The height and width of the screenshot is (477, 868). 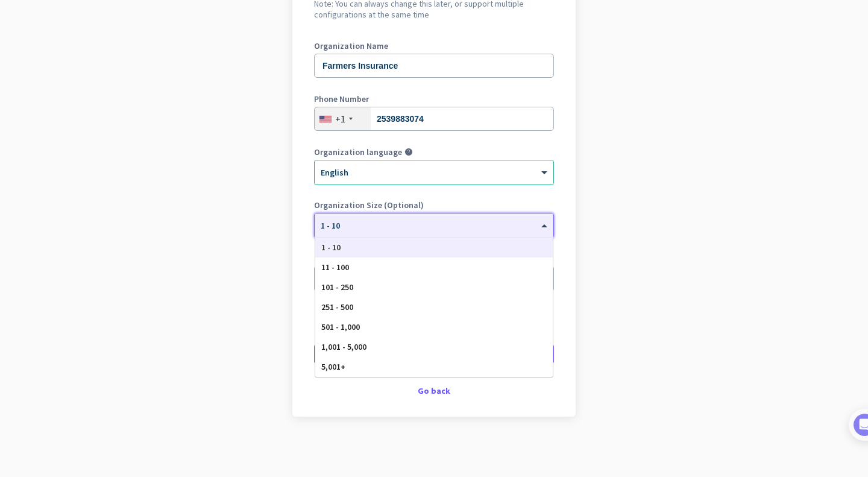 What do you see at coordinates (434, 205) in the screenshot?
I see `label: Organization Size (Optional)` at bounding box center [434, 205].